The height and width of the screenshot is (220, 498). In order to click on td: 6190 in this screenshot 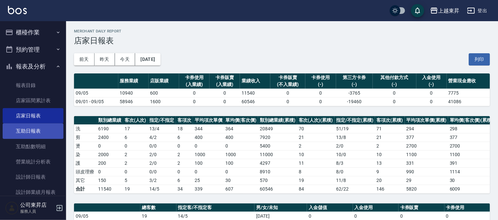, I will do `click(110, 128)`.